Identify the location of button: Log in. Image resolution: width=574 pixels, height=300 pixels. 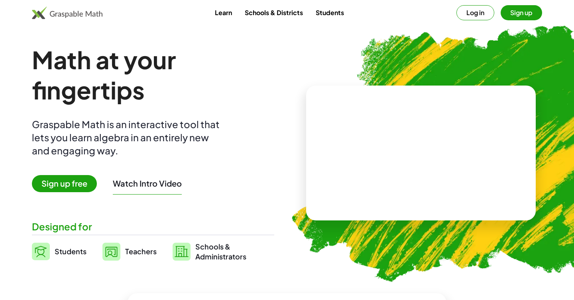
(475, 13).